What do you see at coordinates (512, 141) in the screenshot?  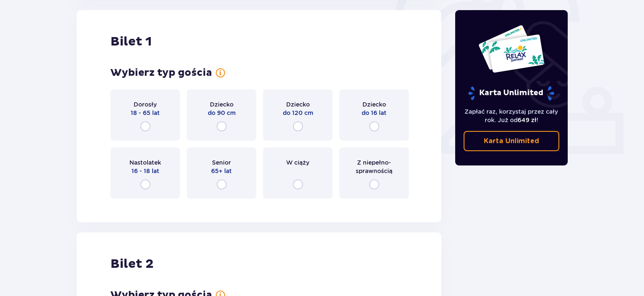 I see `a: Karta Unlimited` at bounding box center [512, 141].